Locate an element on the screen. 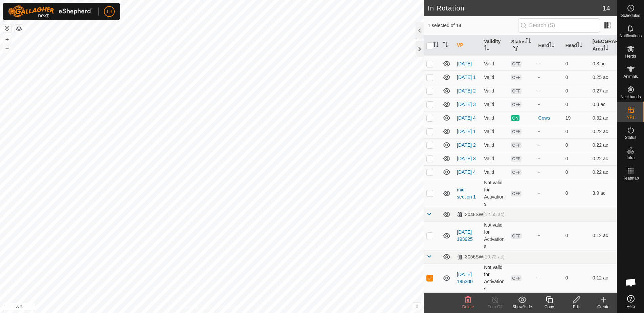  td: 19 is located at coordinates (576, 118).